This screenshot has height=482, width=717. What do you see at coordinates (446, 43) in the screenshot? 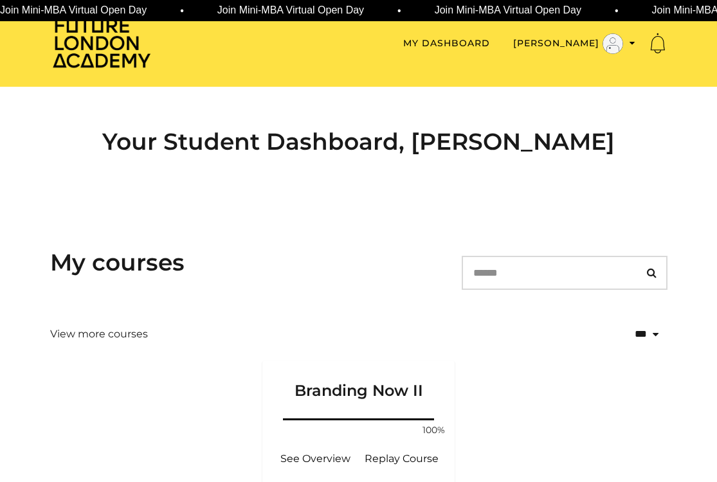
I see `a: My Dashboard` at bounding box center [446, 43].